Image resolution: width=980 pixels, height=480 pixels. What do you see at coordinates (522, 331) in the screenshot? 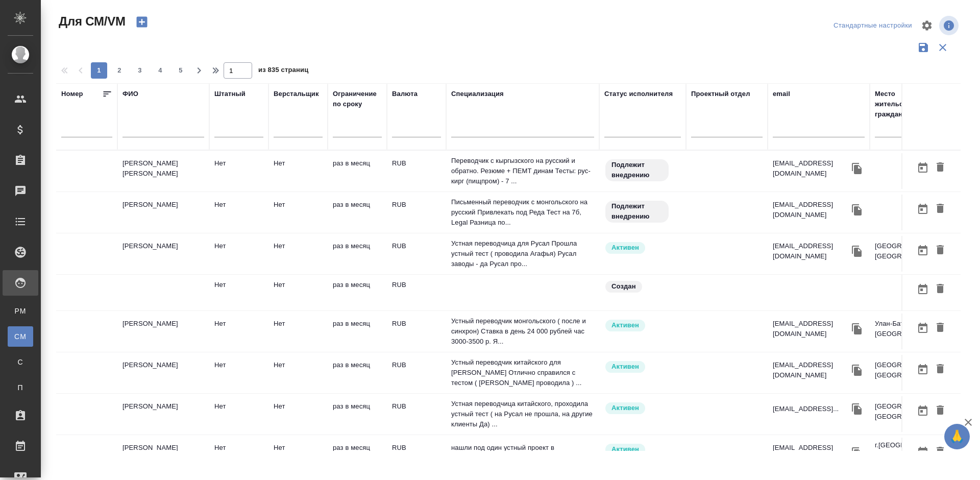
I see `p: Устный переводчик монгольского ( после и синхрон) Ставка в день 24 000 рублей час 3000-3500 р. Я...` at bounding box center [522, 331].